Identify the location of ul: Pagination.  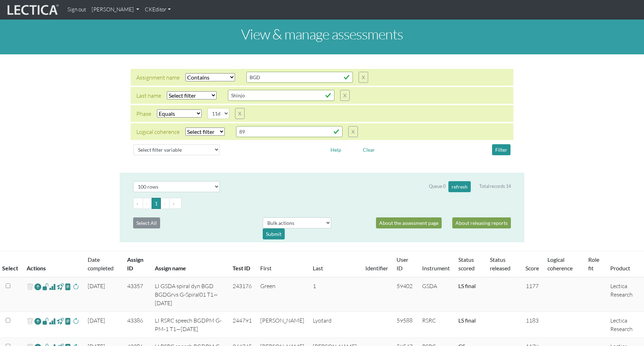
(322, 203).